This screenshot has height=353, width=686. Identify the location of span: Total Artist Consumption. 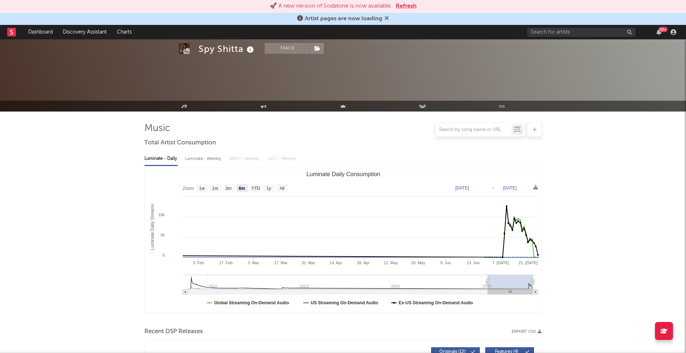
(180, 143).